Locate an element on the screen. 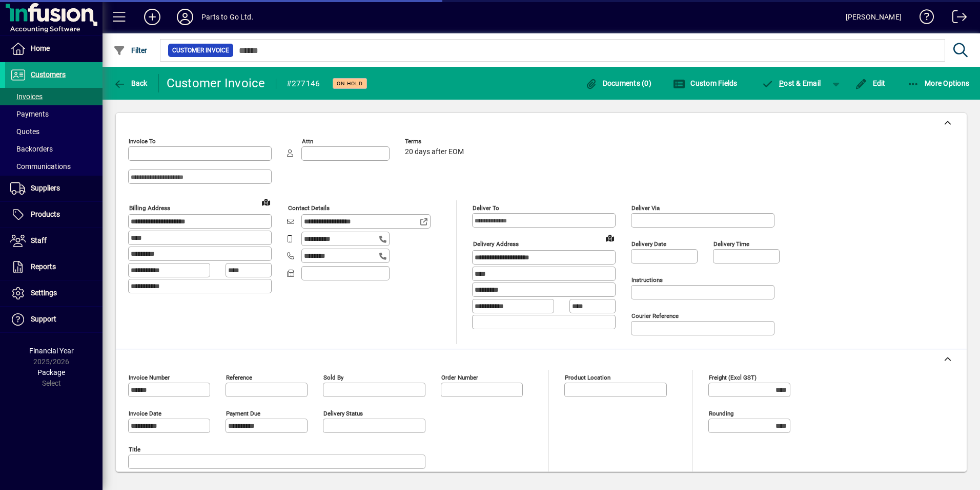 This screenshot has height=490, width=980. span: Products is located at coordinates (45, 214).